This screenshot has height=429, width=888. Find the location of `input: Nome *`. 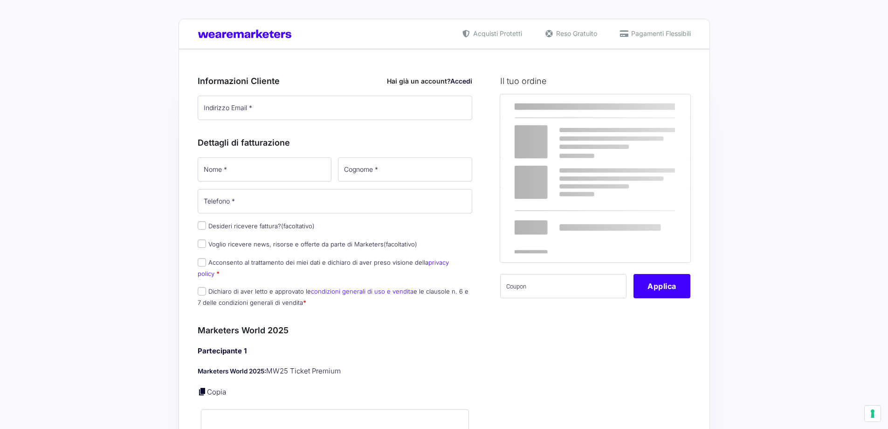

input: Nome * is located at coordinates (265, 169).